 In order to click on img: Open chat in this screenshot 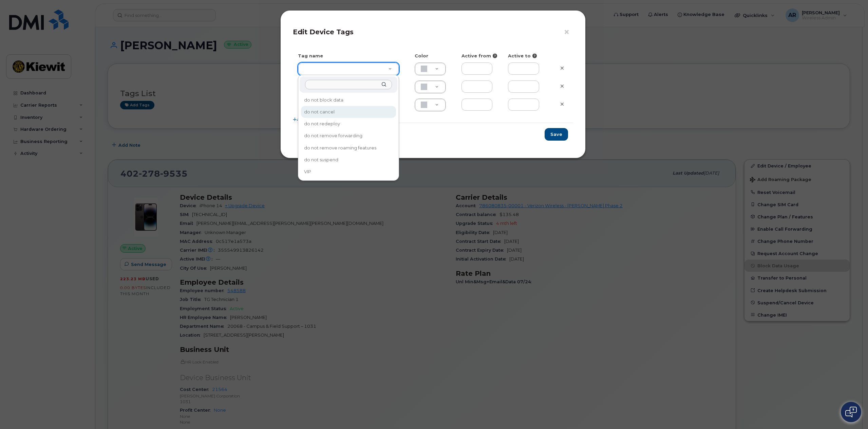, I will do `click(851, 412)`.